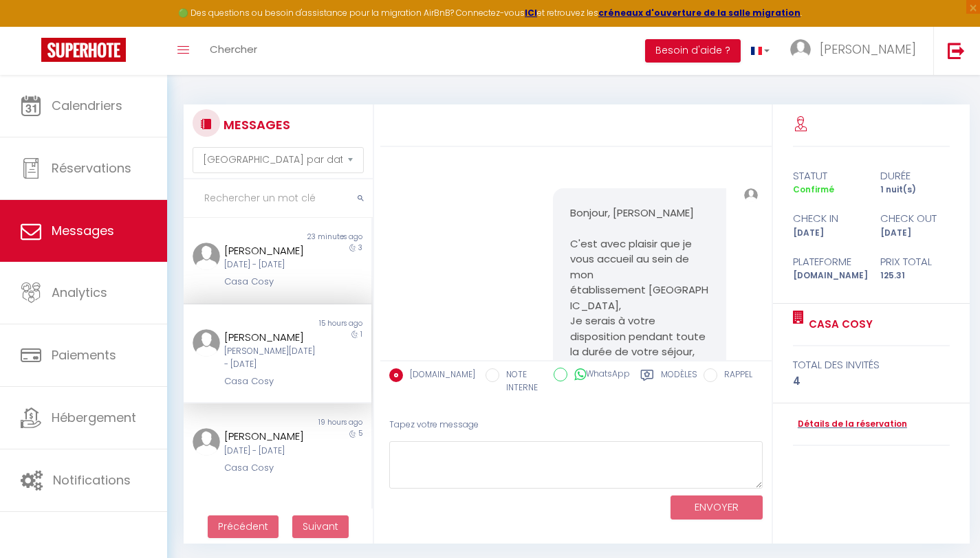  What do you see at coordinates (531, 13) in the screenshot?
I see `strong: ICI` at bounding box center [531, 13].